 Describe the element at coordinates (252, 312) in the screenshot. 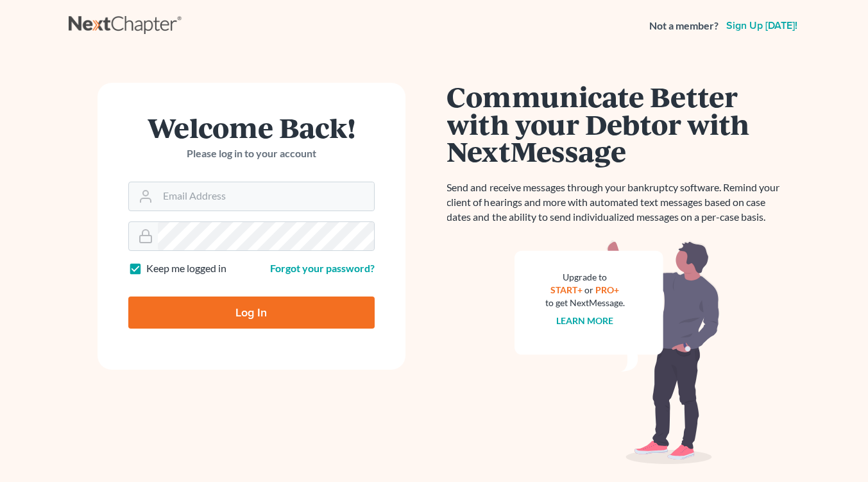

I see `input: Log In` at that location.